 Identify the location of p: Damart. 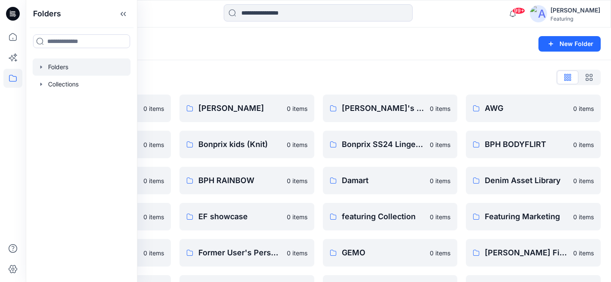
(383, 180).